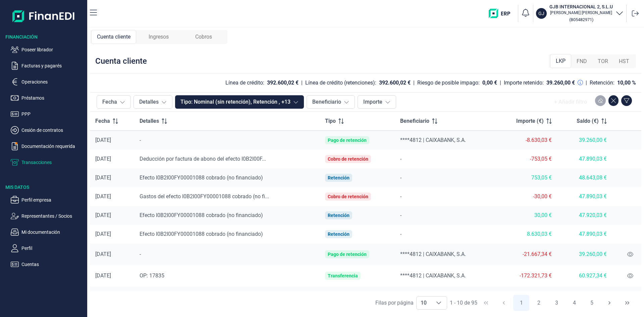  What do you see at coordinates (448, 83) in the screenshot?
I see `div: Riesgo de posible impago:` at bounding box center [448, 83].